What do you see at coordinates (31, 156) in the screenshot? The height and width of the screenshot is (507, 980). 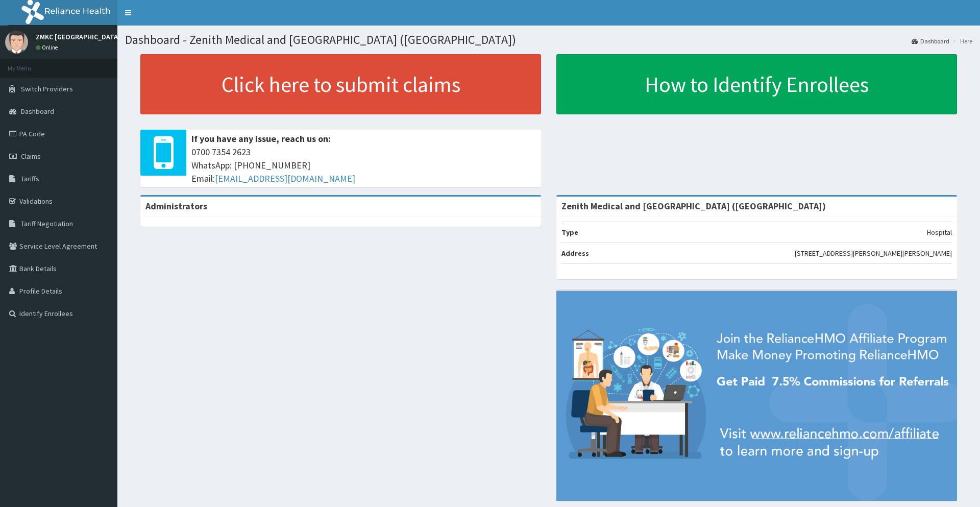 I see `span: Claims` at bounding box center [31, 156].